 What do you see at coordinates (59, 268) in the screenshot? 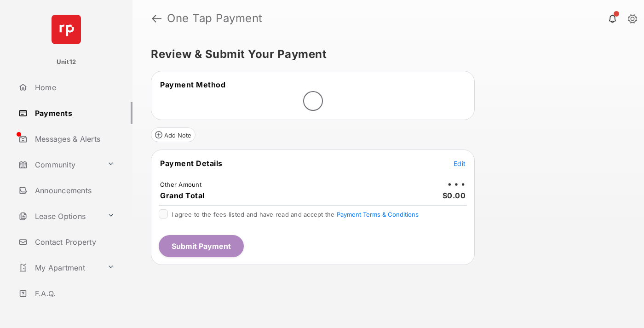
I see `a: My Apartment` at bounding box center [59, 268].